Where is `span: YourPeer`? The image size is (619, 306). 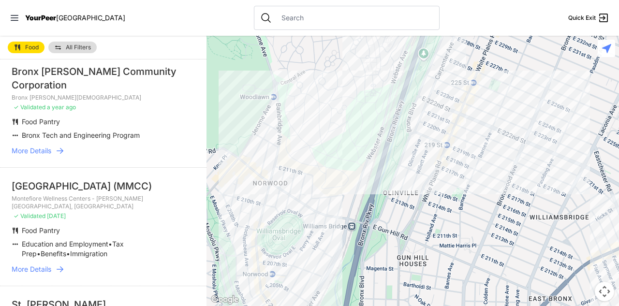 span: YourPeer is located at coordinates (41, 17).